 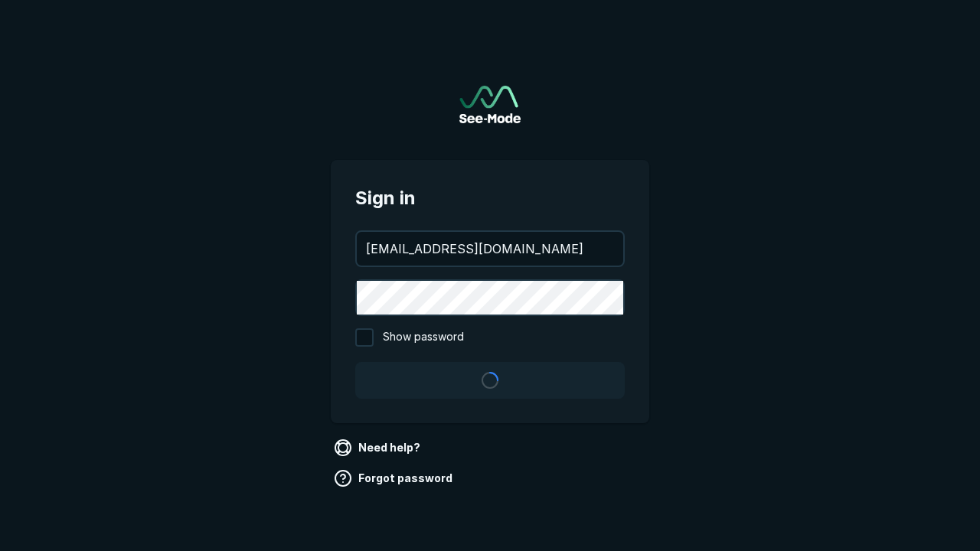 I want to click on input: your@email.com, so click(x=490, y=248).